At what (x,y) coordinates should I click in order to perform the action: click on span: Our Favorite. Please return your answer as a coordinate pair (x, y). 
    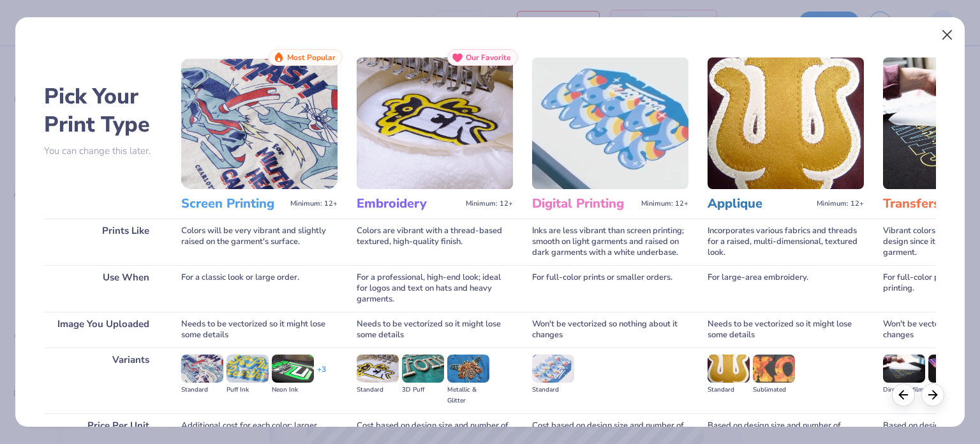
    Looking at the image, I should click on (489, 58).